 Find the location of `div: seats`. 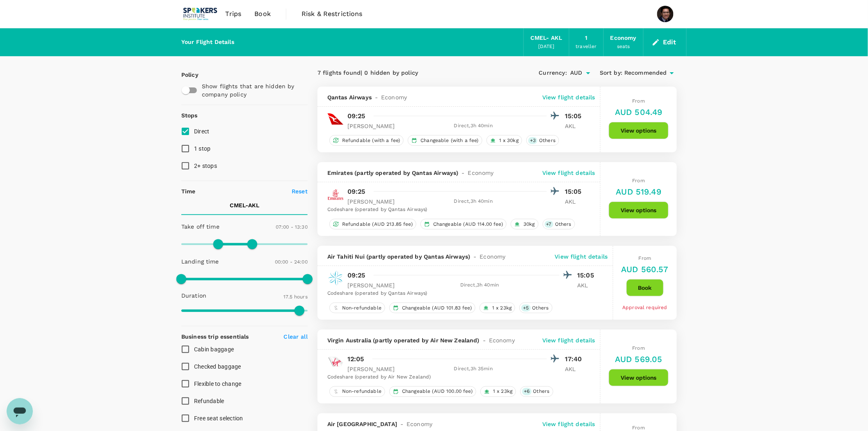

div: seats is located at coordinates (623, 47).